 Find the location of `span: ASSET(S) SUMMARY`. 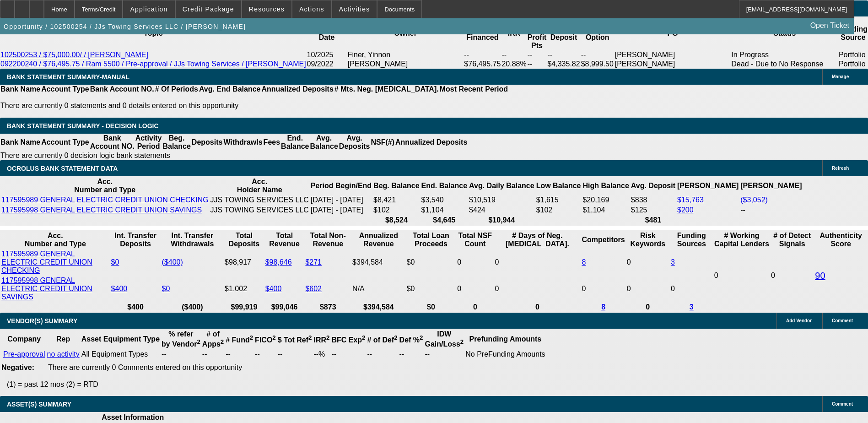

span: ASSET(S) SUMMARY is located at coordinates (39, 404).